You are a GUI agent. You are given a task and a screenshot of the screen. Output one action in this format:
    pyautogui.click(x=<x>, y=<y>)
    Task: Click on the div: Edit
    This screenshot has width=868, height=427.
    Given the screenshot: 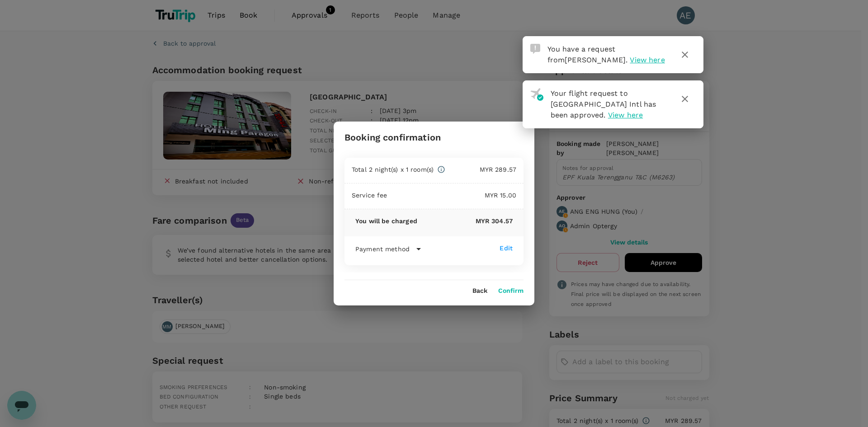 What is the action you would take?
    pyautogui.click(x=506, y=248)
    